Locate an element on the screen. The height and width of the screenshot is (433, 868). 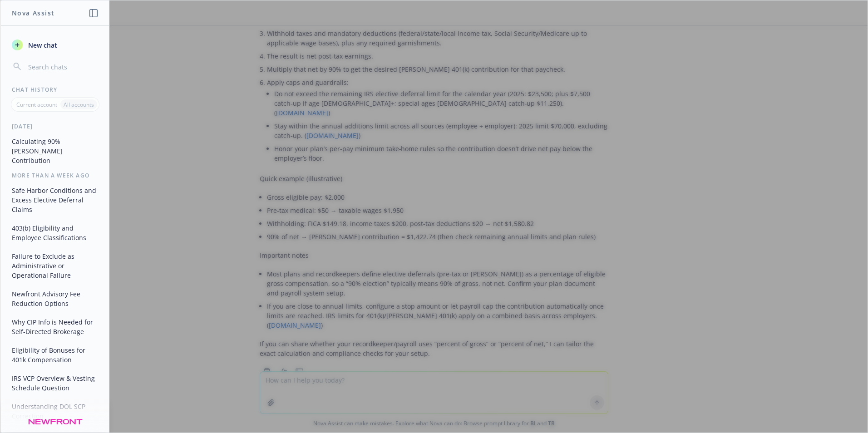
button: Failure to Exclude as Administrative or Operational Failure is located at coordinates (55, 266).